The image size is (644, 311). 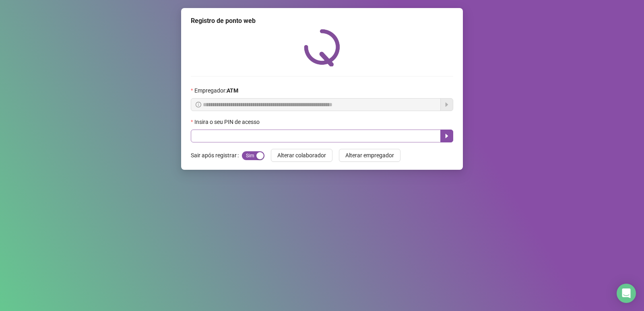 I want to click on div: Registro de ponto web, so click(x=322, y=21).